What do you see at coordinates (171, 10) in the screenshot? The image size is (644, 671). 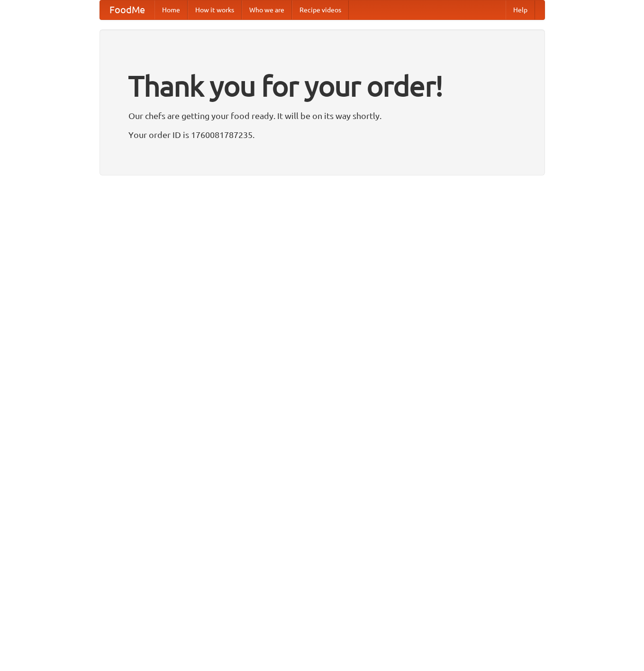 I see `a: Home` at bounding box center [171, 10].